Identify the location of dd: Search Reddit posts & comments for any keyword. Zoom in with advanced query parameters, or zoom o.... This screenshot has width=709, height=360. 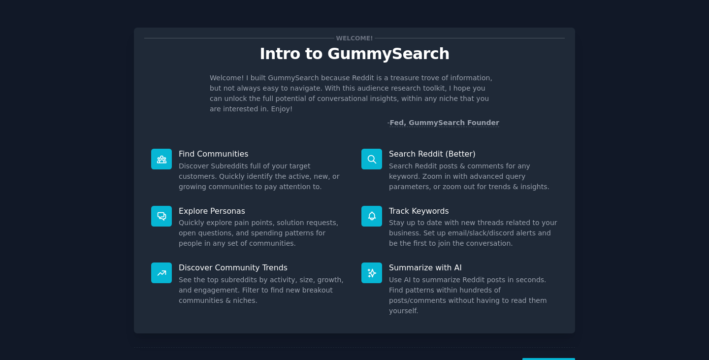
(473, 176).